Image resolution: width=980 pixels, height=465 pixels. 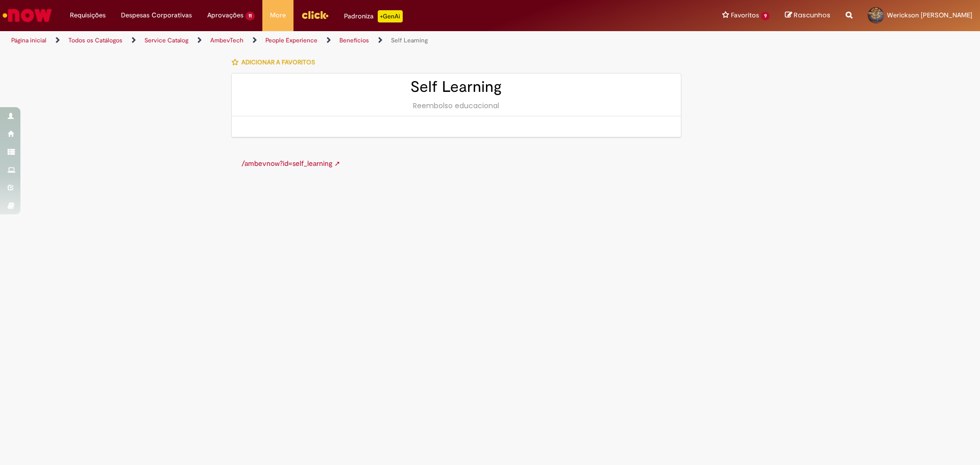 What do you see at coordinates (456, 87) in the screenshot?
I see `h2: Self Learning` at bounding box center [456, 87].